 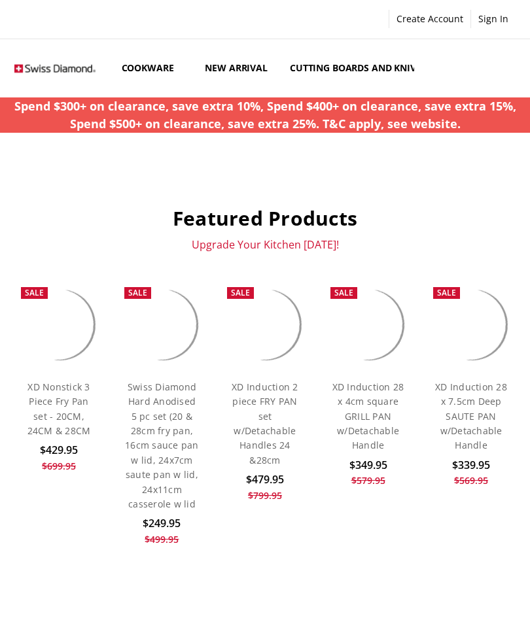 What do you see at coordinates (471, 465) in the screenshot?
I see `span: $339.95` at bounding box center [471, 465].